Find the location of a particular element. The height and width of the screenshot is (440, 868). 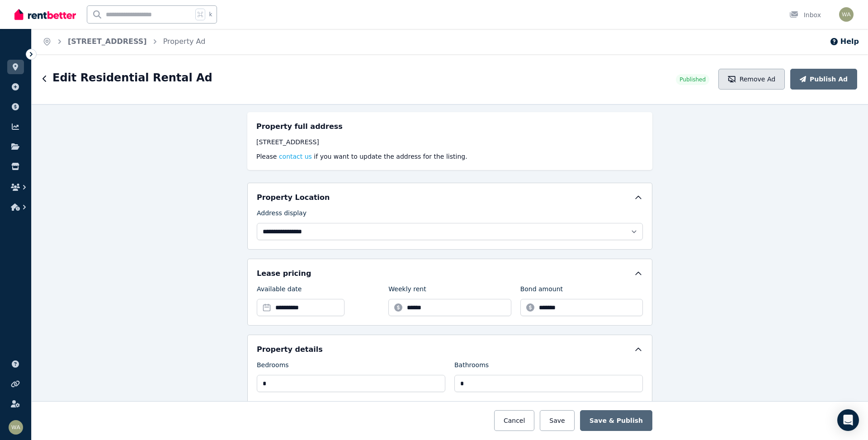

a: Property Ad is located at coordinates (185, 41).